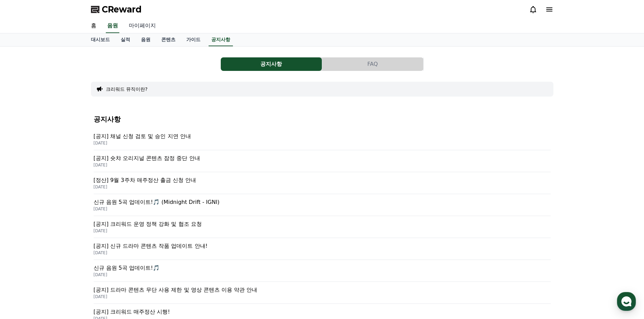 This screenshot has height=319, width=644. I want to click on button: FAQ, so click(372, 64).